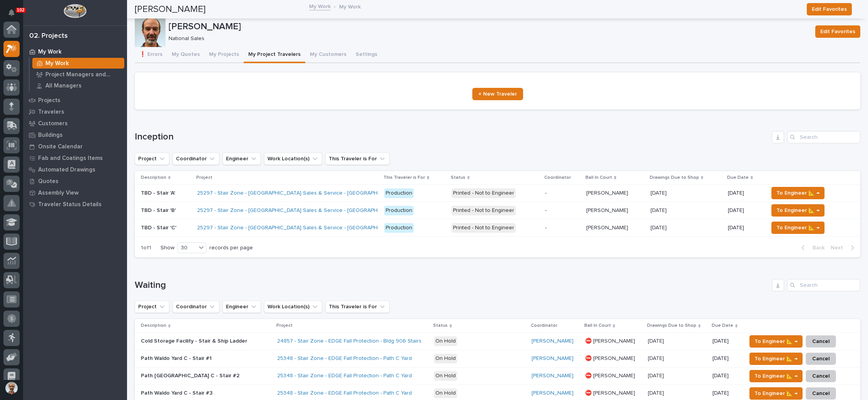 This screenshot has height=400, width=868. I want to click on a: + New Traveler, so click(497, 94).